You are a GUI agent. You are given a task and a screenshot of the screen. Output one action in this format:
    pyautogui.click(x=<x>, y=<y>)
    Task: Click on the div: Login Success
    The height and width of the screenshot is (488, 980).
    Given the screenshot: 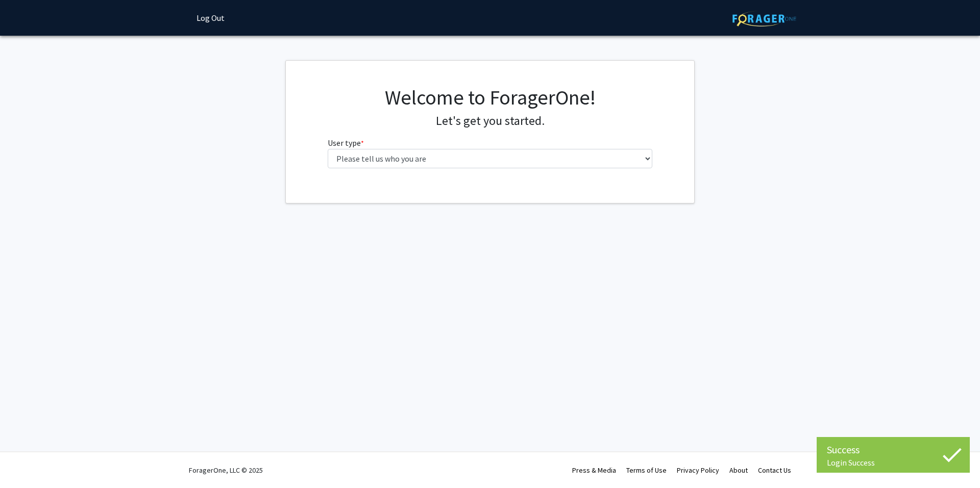 What is the action you would take?
    pyautogui.click(x=893, y=463)
    